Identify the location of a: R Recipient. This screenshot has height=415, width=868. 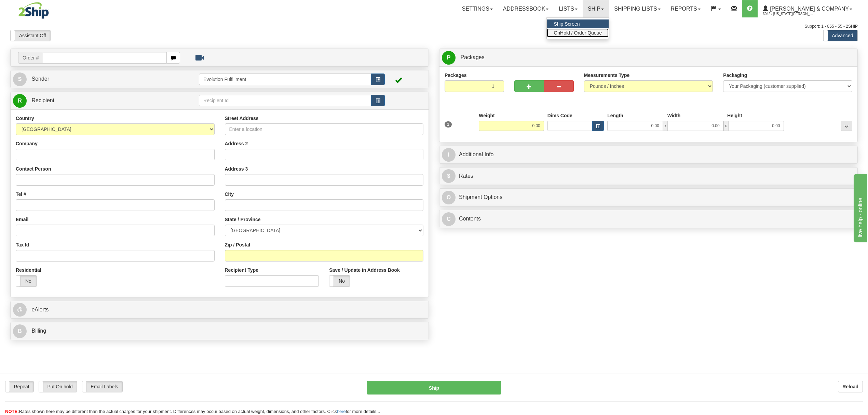
(95, 100).